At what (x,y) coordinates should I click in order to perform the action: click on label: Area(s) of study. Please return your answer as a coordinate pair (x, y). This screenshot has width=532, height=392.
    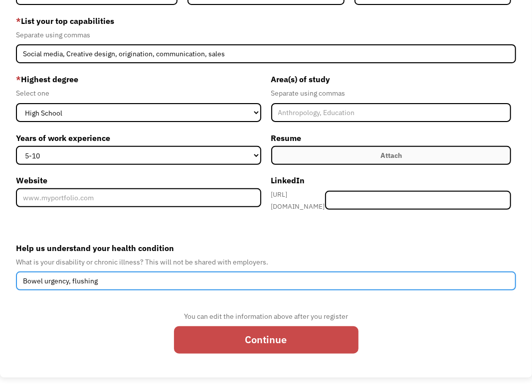
    Looking at the image, I should click on (391, 80).